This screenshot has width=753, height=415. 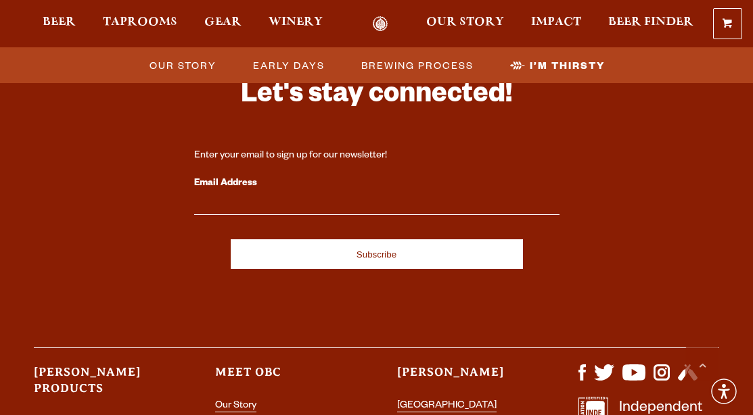 I want to click on div: Enter your email to sign up for our newsletter!, so click(x=377, y=156).